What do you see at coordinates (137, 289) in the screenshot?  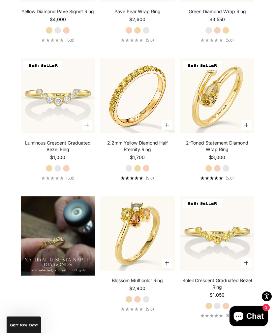 I see `sale-price: $2,900` at bounding box center [137, 289].